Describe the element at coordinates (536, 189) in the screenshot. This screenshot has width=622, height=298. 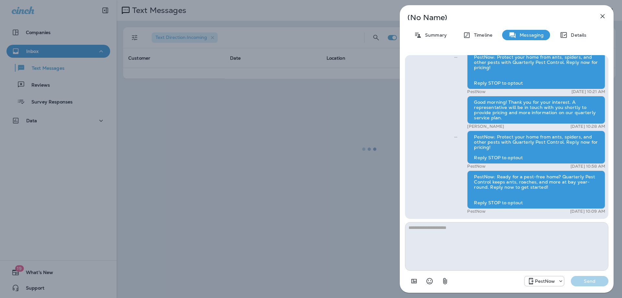
I see `div: PestNow: Ready for a pest-free home? Quarterly Pest Control keeps ants, roaches, and more at bay ...` at that location.